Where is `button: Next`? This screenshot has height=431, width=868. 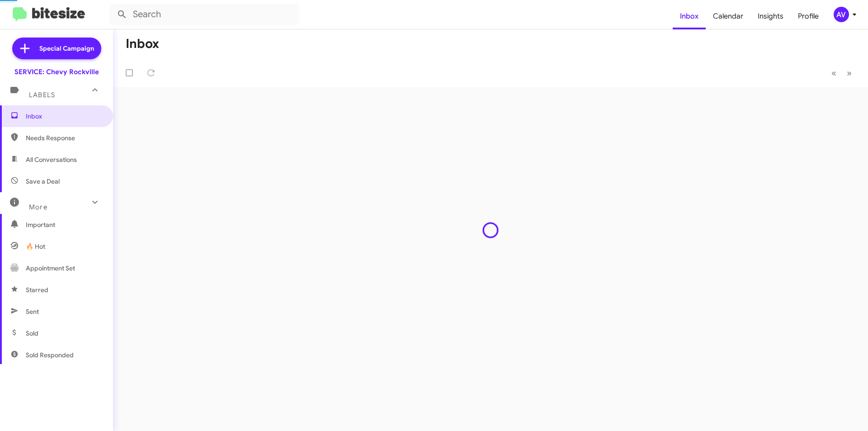 button: Next is located at coordinates (850, 73).